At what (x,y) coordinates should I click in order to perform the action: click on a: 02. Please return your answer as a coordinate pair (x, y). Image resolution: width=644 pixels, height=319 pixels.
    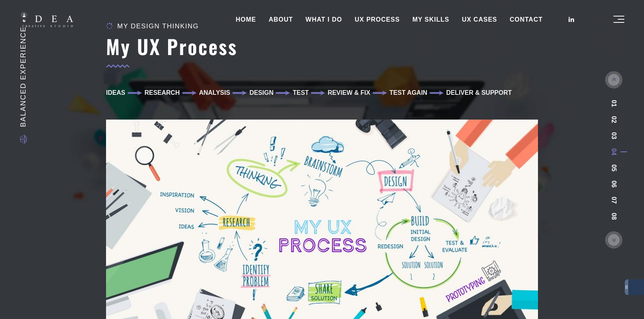
    Looking at the image, I should click on (614, 120).